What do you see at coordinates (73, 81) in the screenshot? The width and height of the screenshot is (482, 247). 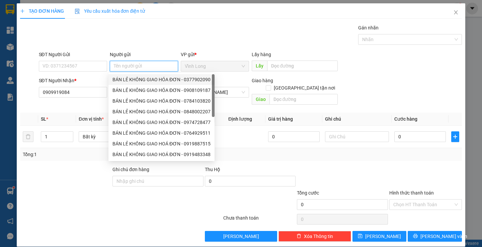 I see `div: SĐT Người Nhận` at bounding box center [73, 81].